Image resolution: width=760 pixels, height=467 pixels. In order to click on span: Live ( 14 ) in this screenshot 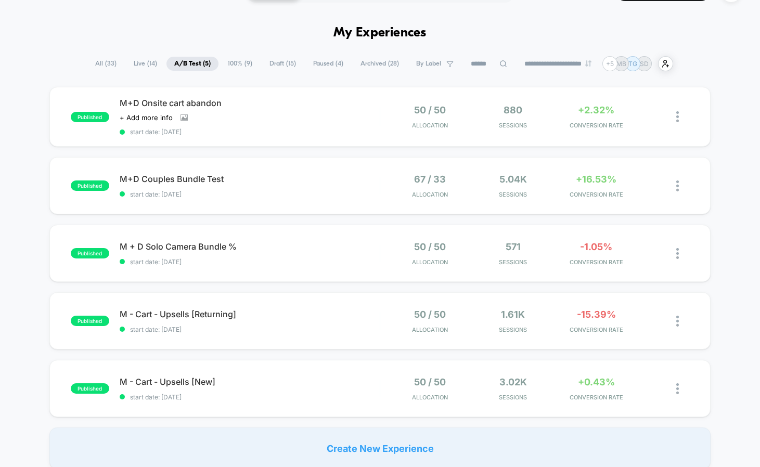, I will do `click(145, 63)`.